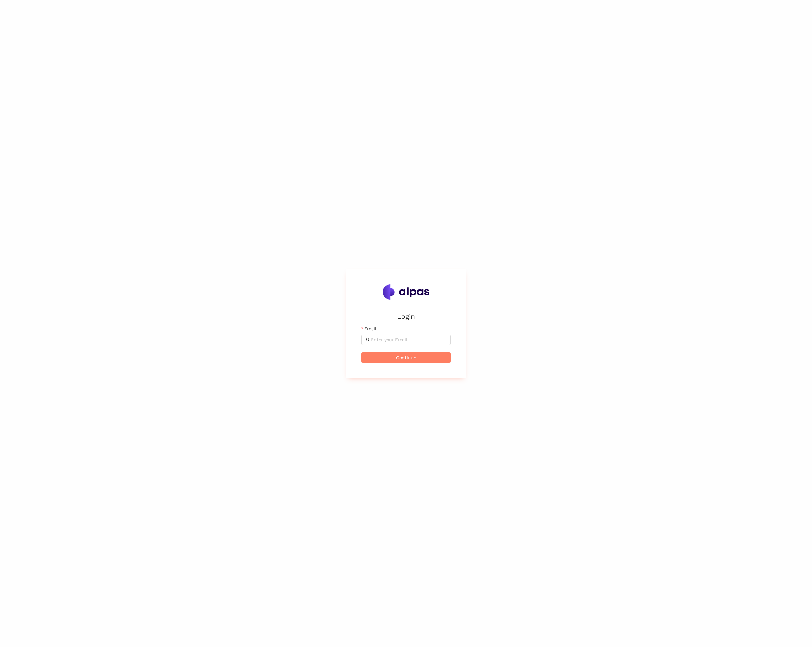  I want to click on span: user, so click(367, 339).